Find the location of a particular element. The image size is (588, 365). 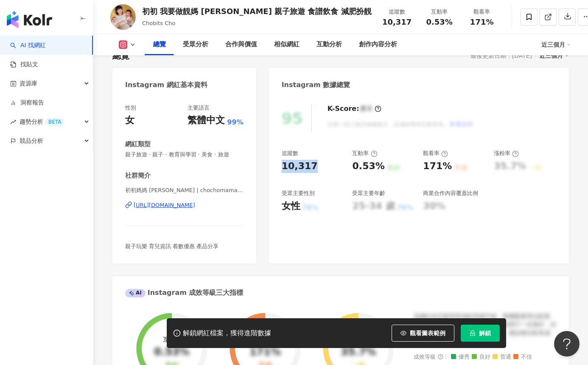

div: 網紅類型 is located at coordinates (138, 144).